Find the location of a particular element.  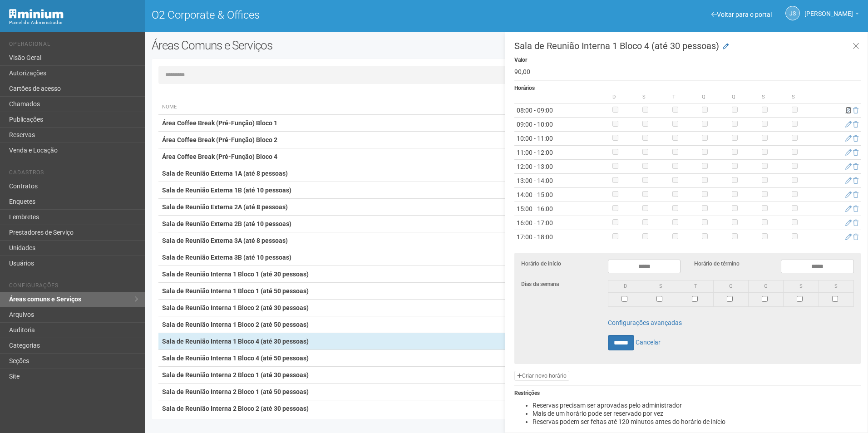

strong: Sala de Reunião Interna 2 Bloco 1 (até 30 pessoas) is located at coordinates (235, 375).